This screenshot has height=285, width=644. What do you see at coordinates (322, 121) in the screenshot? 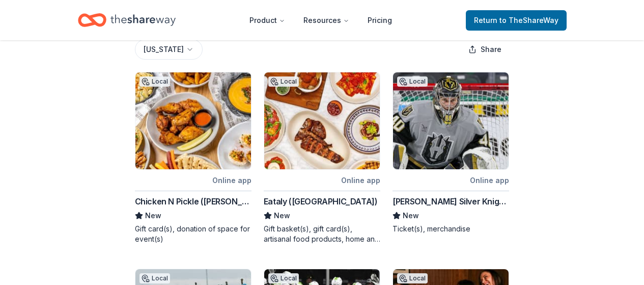
I see `img: Image for Eataly (Las Vegas)` at bounding box center [322, 121].